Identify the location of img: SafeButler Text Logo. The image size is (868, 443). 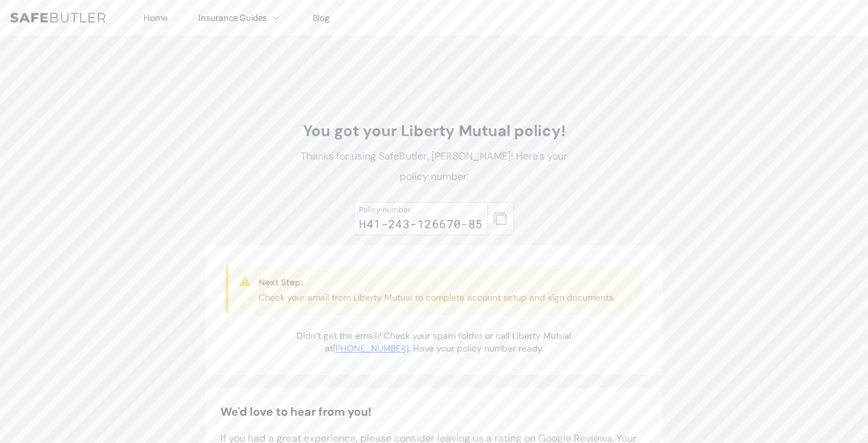
(58, 18).